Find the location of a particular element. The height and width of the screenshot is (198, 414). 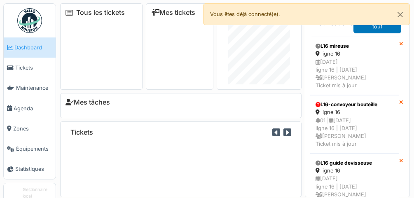

div: L16-convoyeur bouteille is located at coordinates (355, 105).